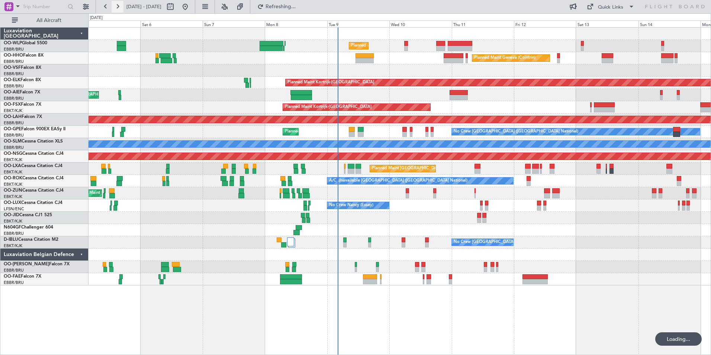 The height and width of the screenshot is (355, 711). What do you see at coordinates (505, 58) in the screenshot?
I see `div: Planned Maint Geneva (Cointrin)` at bounding box center [505, 58].